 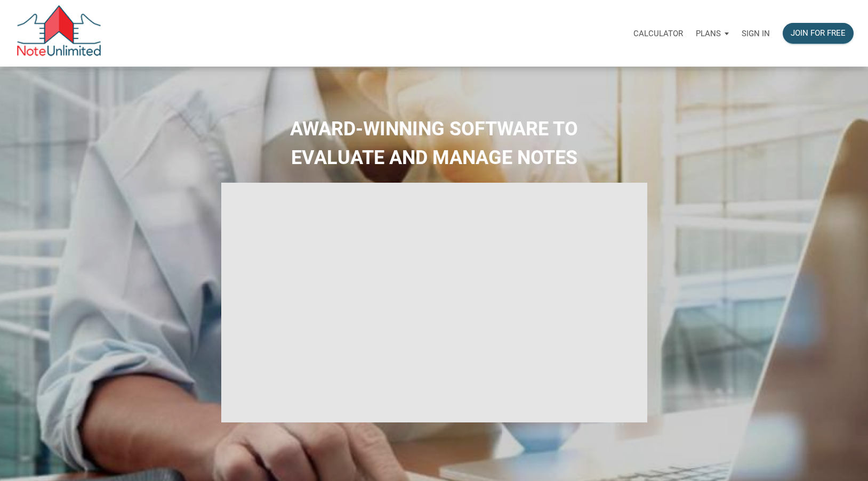 What do you see at coordinates (817, 33) in the screenshot?
I see `div: Join for free` at bounding box center [817, 33].